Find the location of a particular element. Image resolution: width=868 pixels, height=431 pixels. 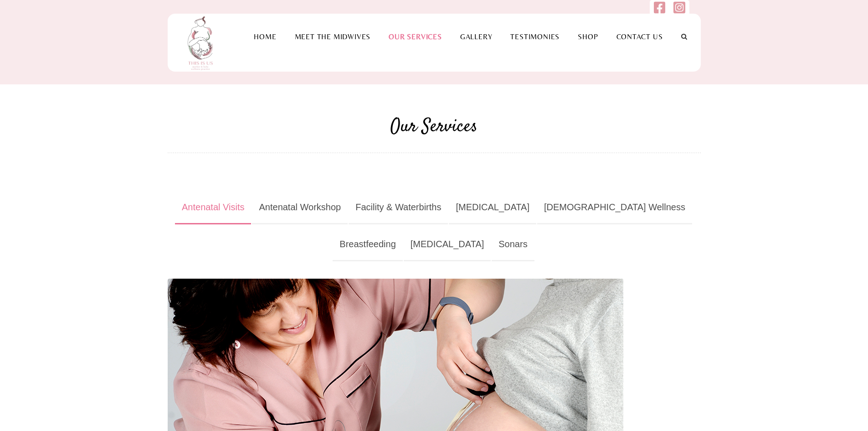

a: Our Services is located at coordinates (415, 36).